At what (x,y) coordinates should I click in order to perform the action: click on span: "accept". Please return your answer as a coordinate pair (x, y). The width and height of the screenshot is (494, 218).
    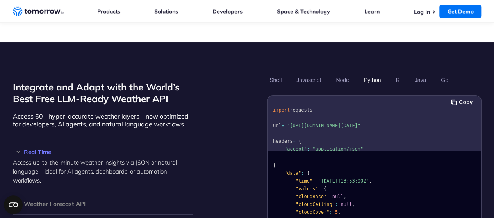
    Looking at the image, I should click on (295, 149).